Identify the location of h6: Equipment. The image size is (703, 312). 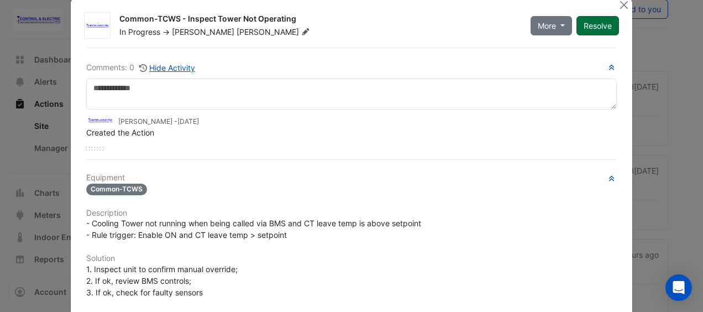
(352, 178).